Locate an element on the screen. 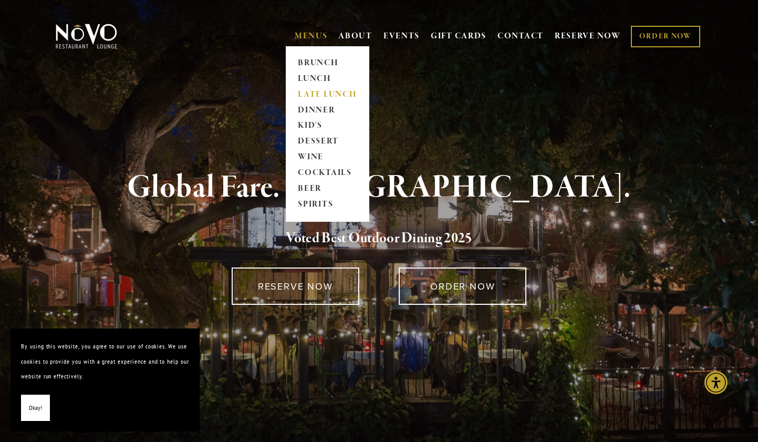  a: KID'S is located at coordinates (327, 126).